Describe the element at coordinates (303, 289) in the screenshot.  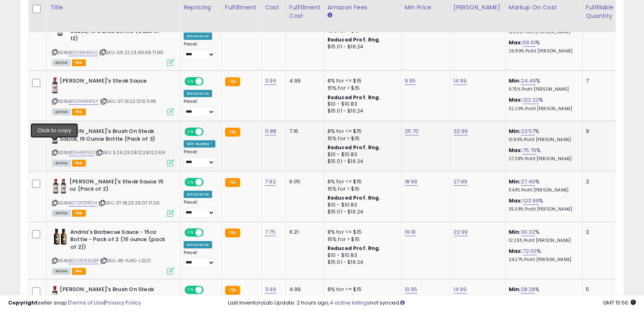
I see `div: 4.99` at that location.